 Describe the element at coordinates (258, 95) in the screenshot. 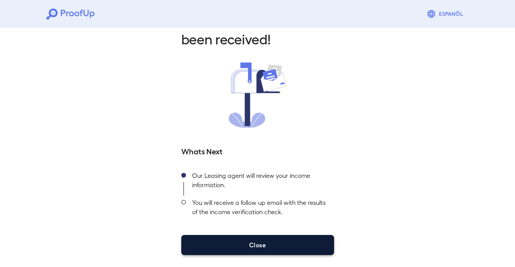

I see `img: received.svg` at that location.